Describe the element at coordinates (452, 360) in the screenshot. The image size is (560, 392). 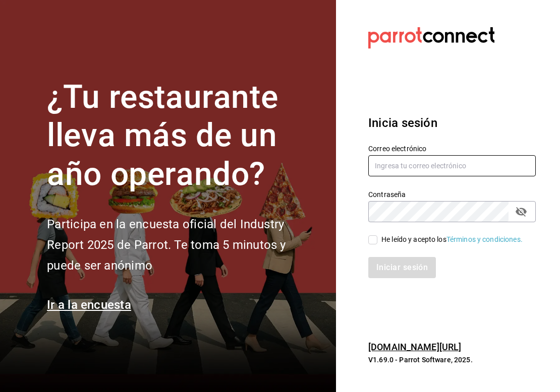
I see `p: V1.69.0 - Parrot Software, 2025.` at that location.